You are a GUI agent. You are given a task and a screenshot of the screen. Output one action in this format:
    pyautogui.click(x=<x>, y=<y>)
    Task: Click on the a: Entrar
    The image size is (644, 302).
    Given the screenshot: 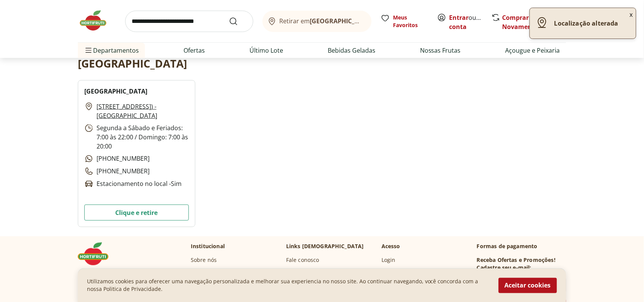 What is the action you would take?
    pyautogui.click(x=459, y=18)
    